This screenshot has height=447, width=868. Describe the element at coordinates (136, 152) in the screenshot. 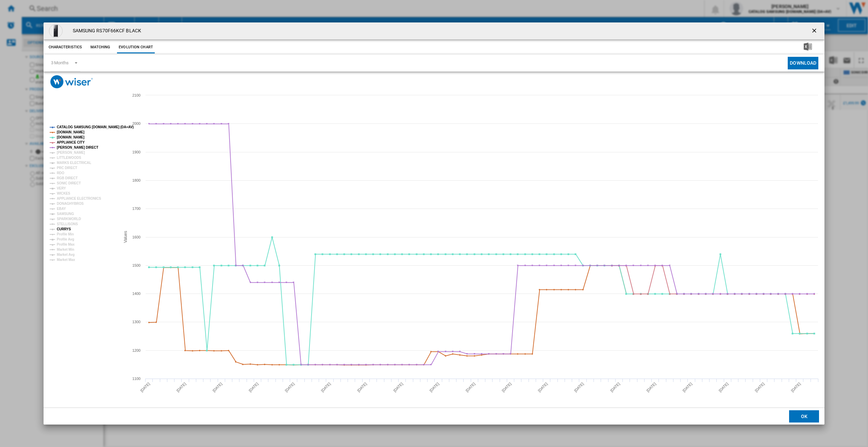

I see `tspan: 1900` at that location.